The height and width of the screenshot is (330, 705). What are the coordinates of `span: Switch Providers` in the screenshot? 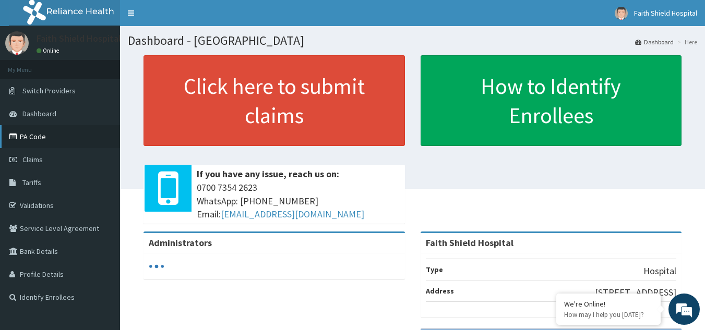 It's located at (49, 91).